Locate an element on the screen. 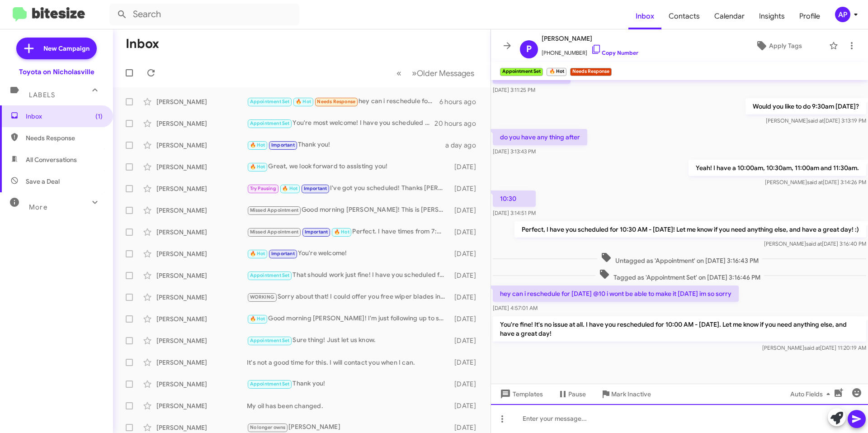 The width and height of the screenshot is (868, 433). span: Inbox is located at coordinates (64, 117).